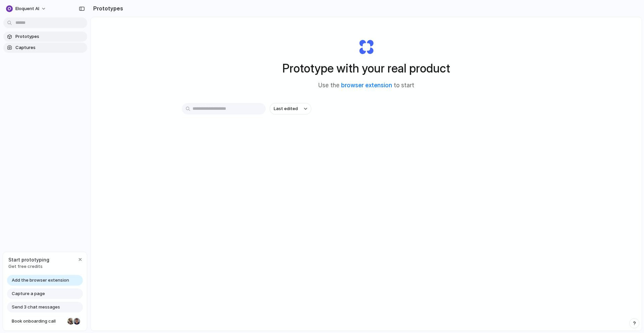  Describe the element at coordinates (71, 320) in the screenshot. I see `div: Nicole Kubica` at that location.